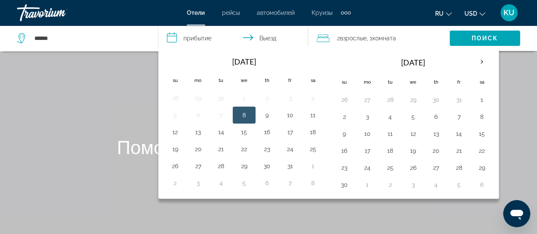 The image size is (537, 234). What do you see at coordinates (509, 13) in the screenshot?
I see `span: KU` at bounding box center [509, 13].